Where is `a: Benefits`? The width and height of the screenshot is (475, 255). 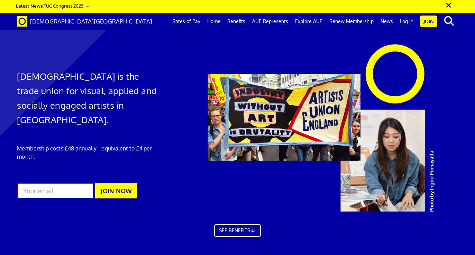 a: Benefits is located at coordinates (236, 21).